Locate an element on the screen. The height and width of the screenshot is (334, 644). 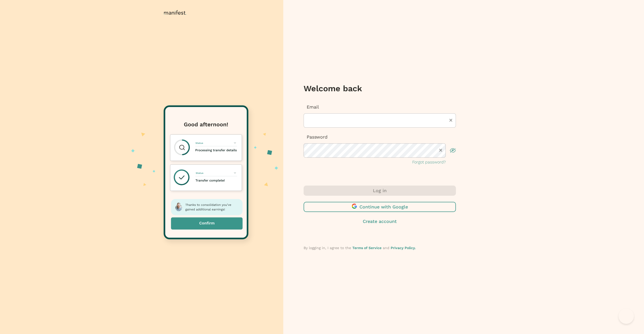
a: Privacy Policy. is located at coordinates (403, 248).